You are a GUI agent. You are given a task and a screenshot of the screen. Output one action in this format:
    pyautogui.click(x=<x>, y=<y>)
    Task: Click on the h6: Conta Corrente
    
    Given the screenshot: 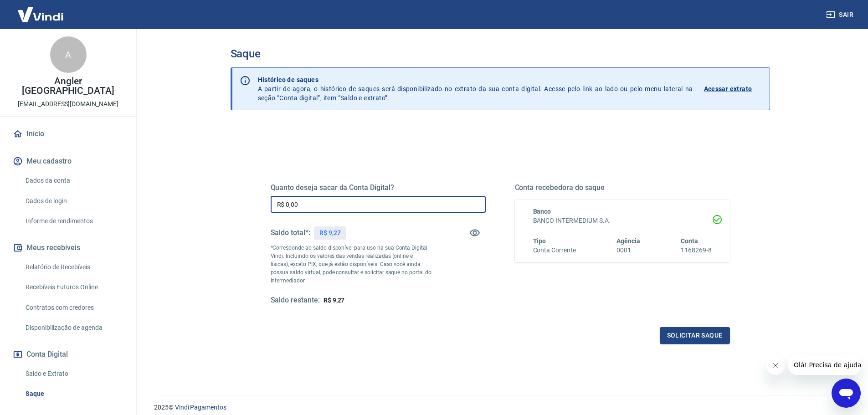 What is the action you would take?
    pyautogui.click(x=554, y=250)
    